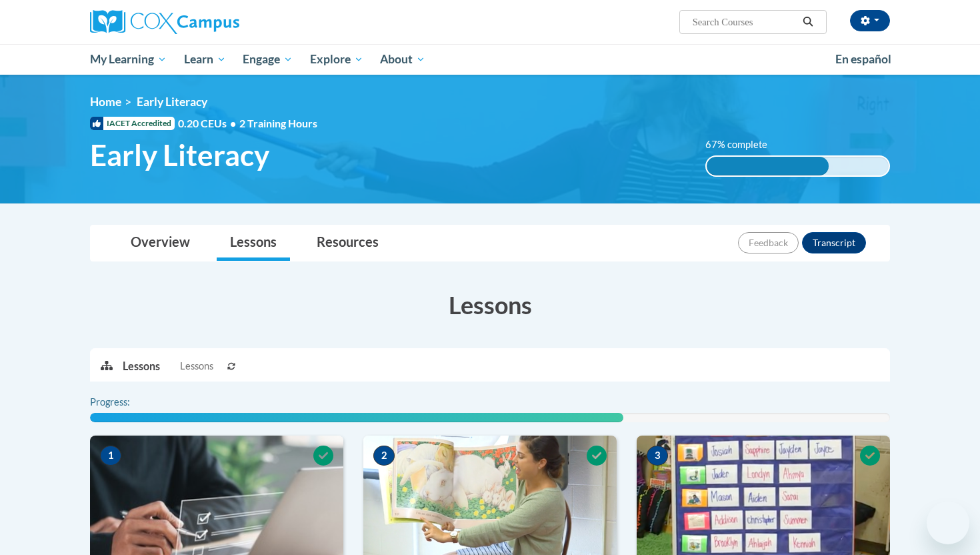 This screenshot has height=555, width=980. I want to click on a: My Learning, so click(128, 59).